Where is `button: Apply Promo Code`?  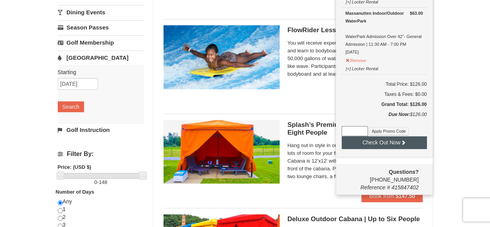 button: Apply Promo Code is located at coordinates (389, 131).